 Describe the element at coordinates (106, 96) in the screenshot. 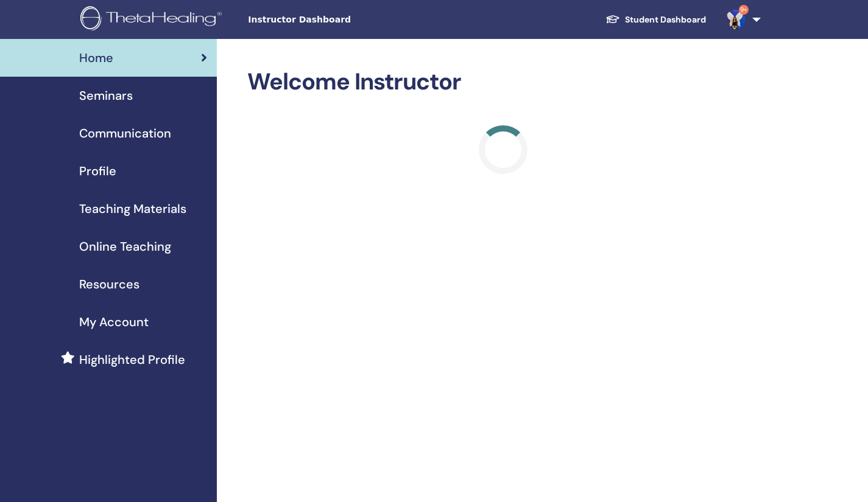

I see `span: Seminars` at that location.